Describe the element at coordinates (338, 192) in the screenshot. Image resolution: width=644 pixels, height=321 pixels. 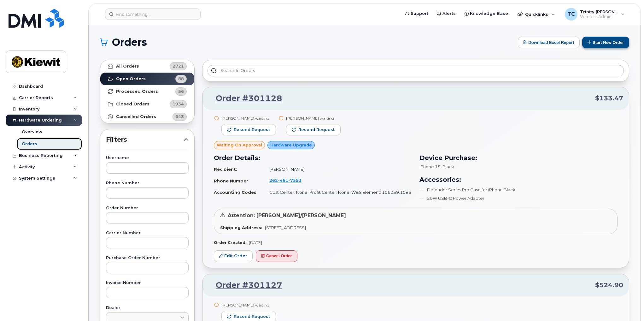
I see `td: Cost Center: None, Profit Center: None, WBS Element: 106059.1085` at that location.